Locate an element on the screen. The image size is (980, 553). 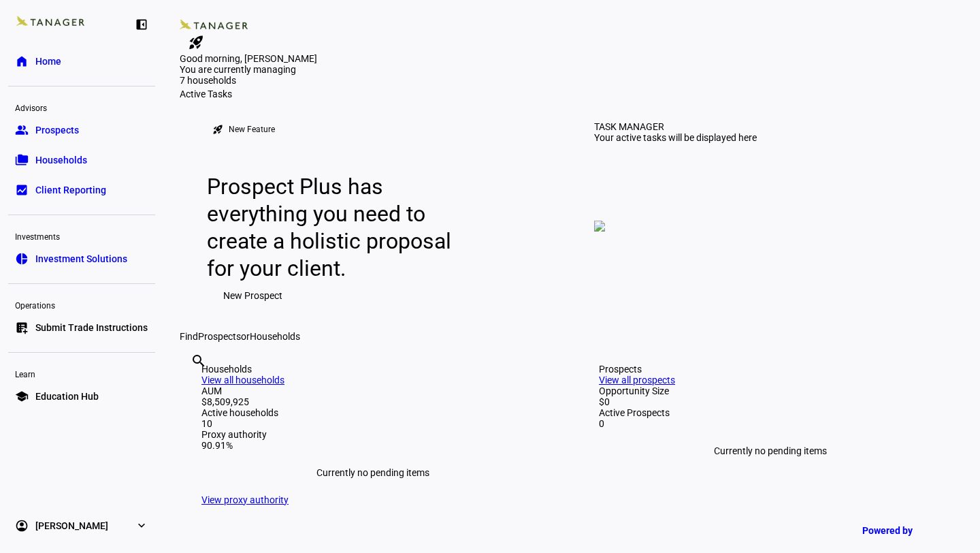
div: Find or is located at coordinates (572, 337).